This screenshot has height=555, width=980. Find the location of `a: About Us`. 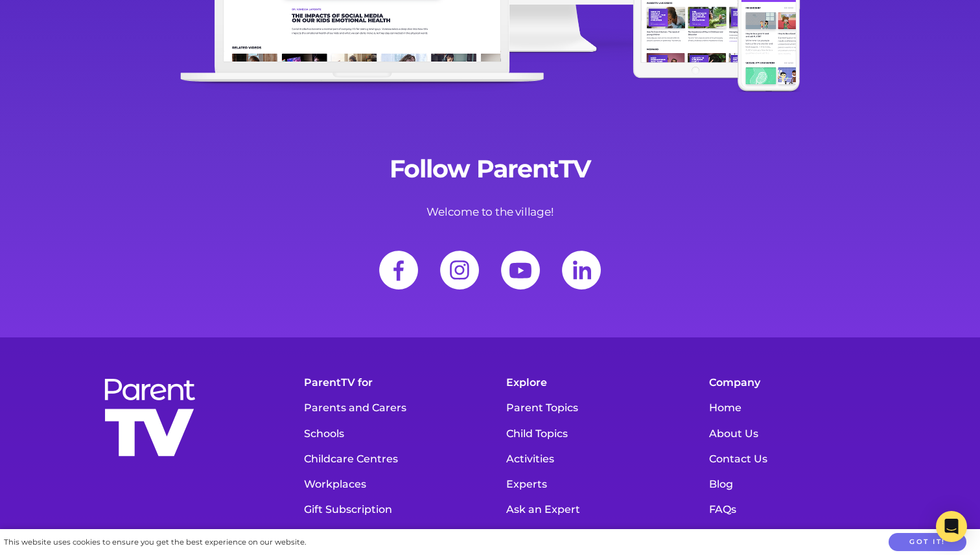

a: About Us is located at coordinates (794, 434).